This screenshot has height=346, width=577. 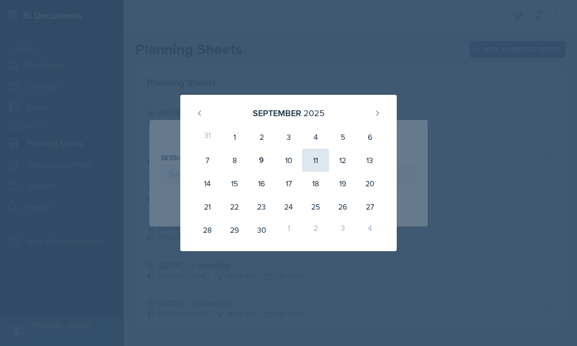 What do you see at coordinates (289, 206) in the screenshot?
I see `div: 24` at bounding box center [289, 206].